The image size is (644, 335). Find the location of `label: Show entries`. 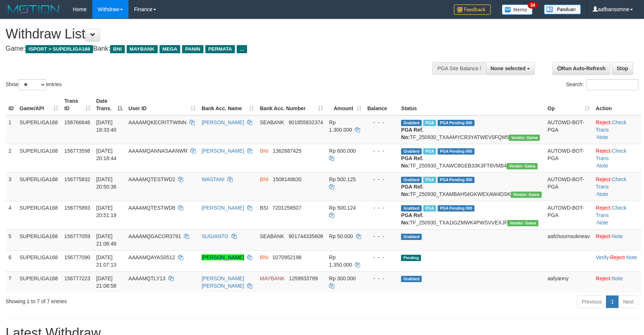

label: Show entries is located at coordinates (34, 85).